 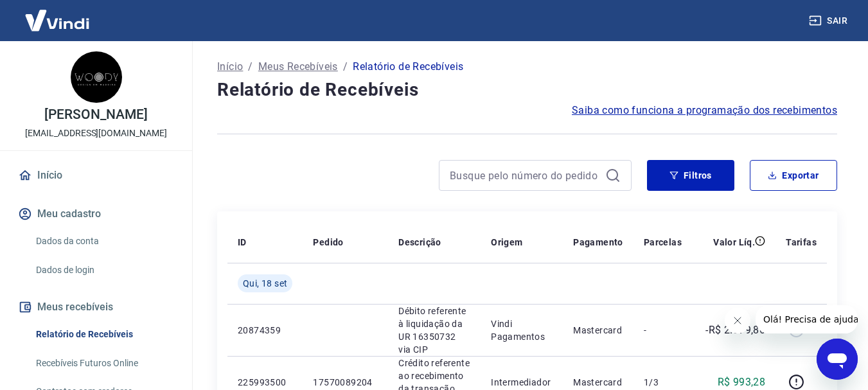 I want to click on p: Tarifas, so click(x=802, y=242).